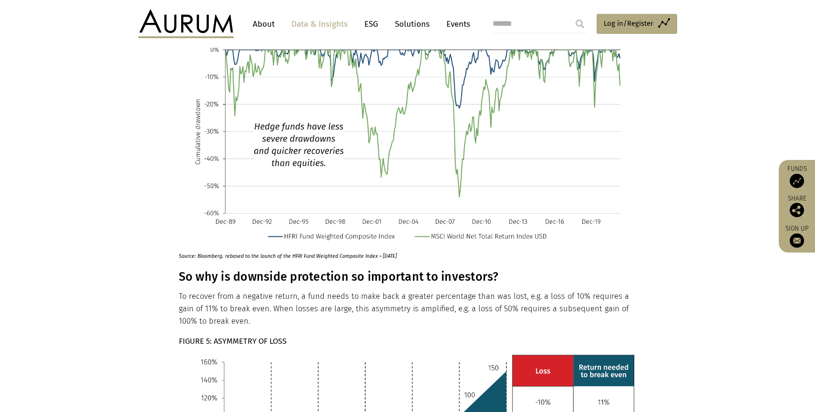 This screenshot has height=412, width=815. Describe the element at coordinates (797, 206) in the screenshot. I see `div: Share` at that location.